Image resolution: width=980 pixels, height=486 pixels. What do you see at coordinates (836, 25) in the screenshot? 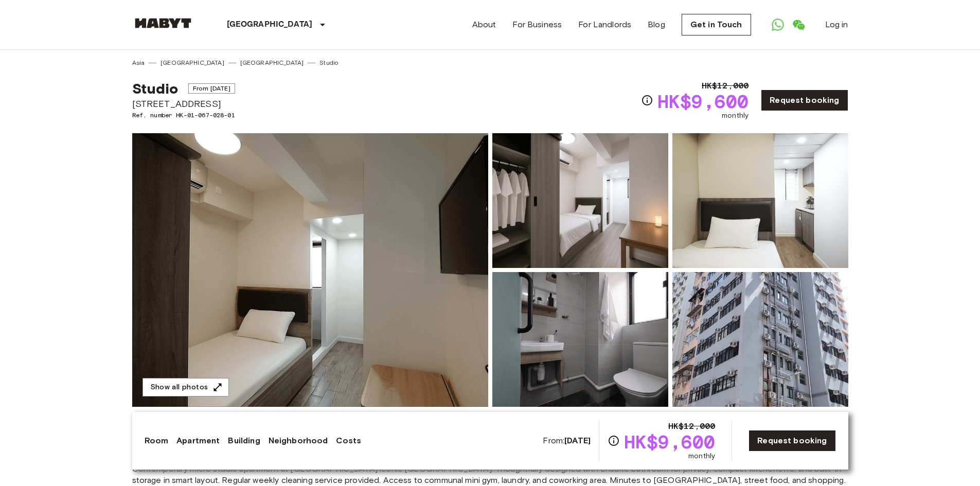
I see `a: Log in` at bounding box center [836, 25].